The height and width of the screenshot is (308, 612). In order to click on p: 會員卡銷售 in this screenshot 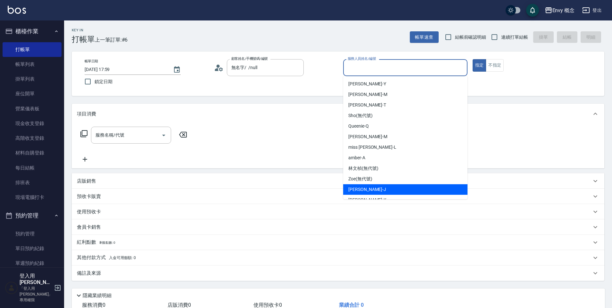, I will do `click(89, 227)`.